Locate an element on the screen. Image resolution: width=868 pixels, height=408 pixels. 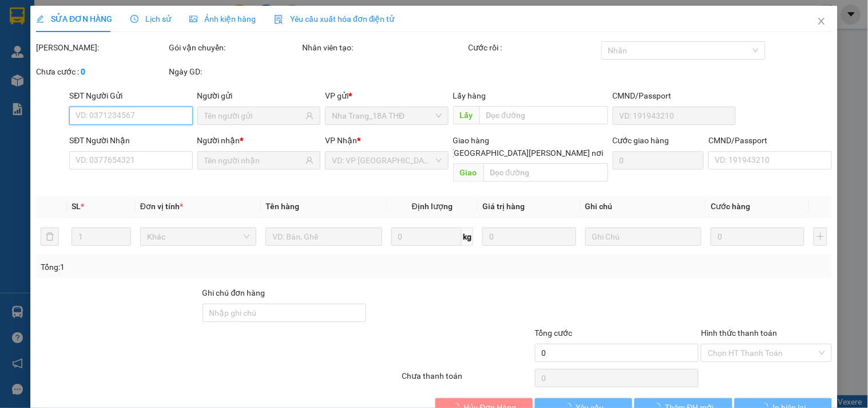
span: picture is located at coordinates (193, 19).